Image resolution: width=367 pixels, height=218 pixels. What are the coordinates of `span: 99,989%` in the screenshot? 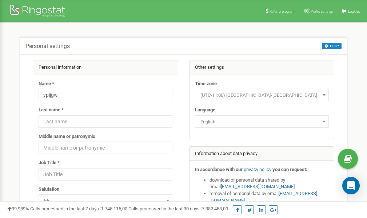 It's located at (18, 208).